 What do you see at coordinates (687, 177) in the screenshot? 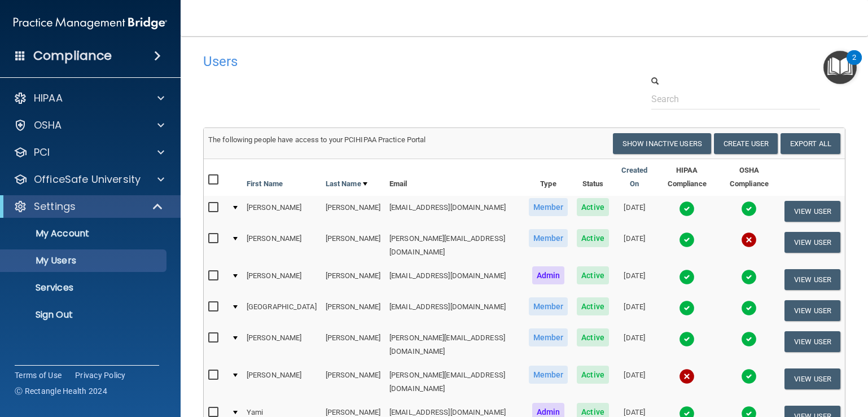
I see `th: HIPAA Compliance` at bounding box center [687, 177].